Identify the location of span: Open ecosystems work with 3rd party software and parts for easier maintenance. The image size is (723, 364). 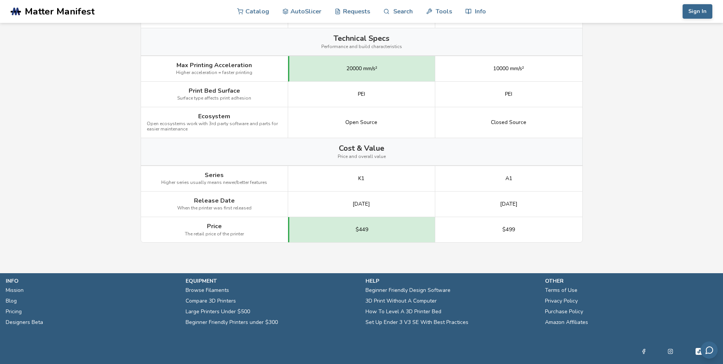
(214, 127).